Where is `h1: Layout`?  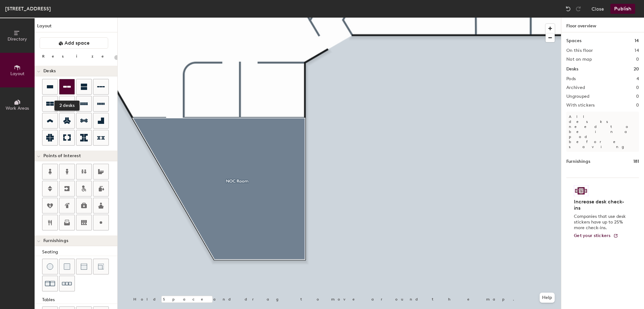 h1: Layout is located at coordinates (76, 27).